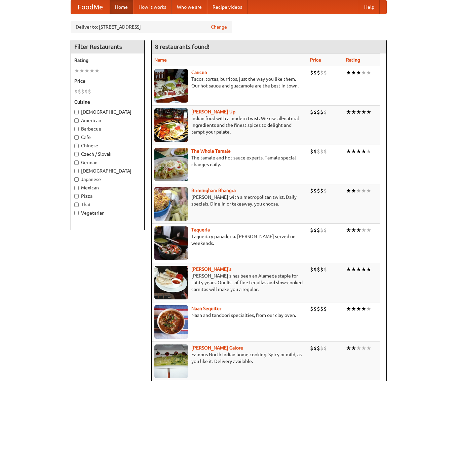 This screenshot has width=457, height=476. Describe the element at coordinates (76, 163) in the screenshot. I see `input: German` at that location.